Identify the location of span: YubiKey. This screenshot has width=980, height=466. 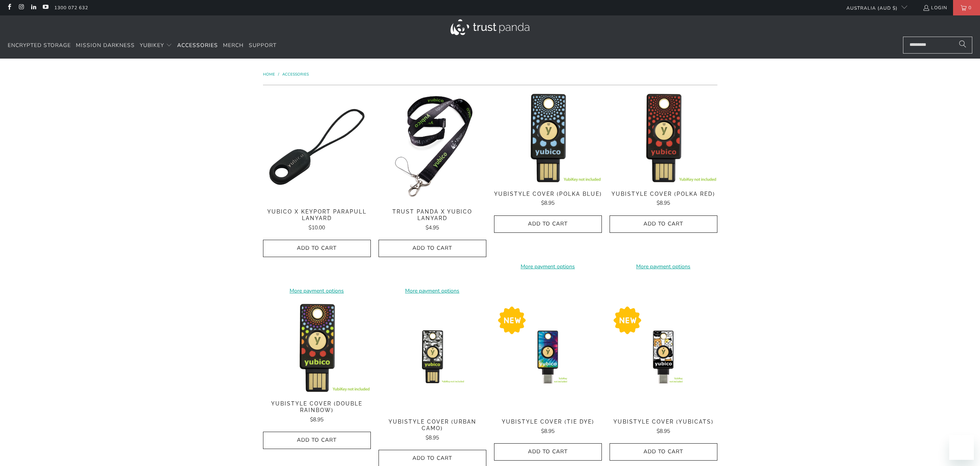
(152, 45).